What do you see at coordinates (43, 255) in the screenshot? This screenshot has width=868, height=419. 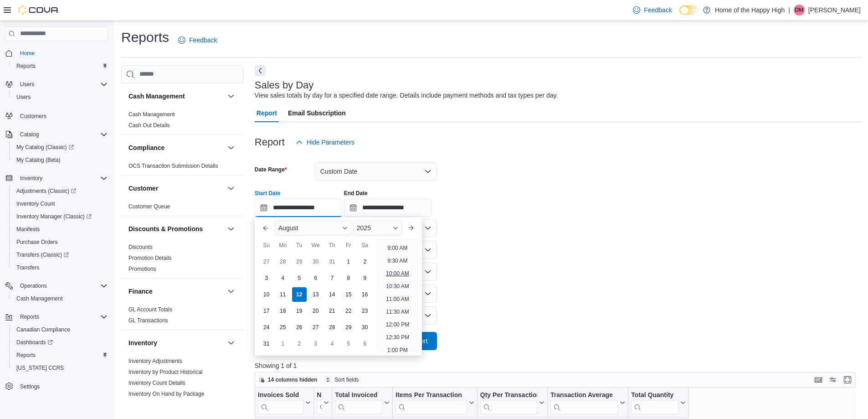 I see `a: Transfers (Classic)` at bounding box center [43, 255].